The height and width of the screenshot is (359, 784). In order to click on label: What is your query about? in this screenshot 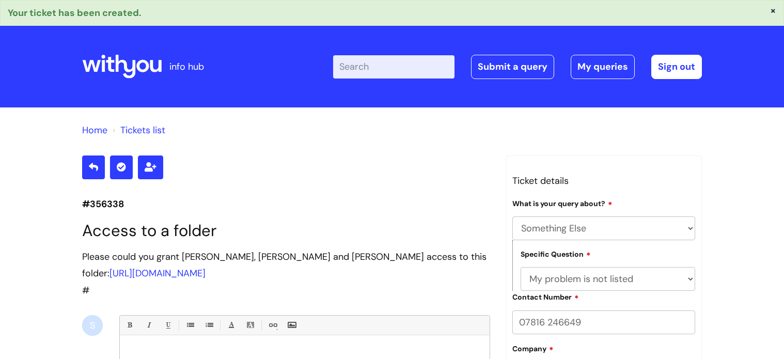, I will do `click(563, 203)`.